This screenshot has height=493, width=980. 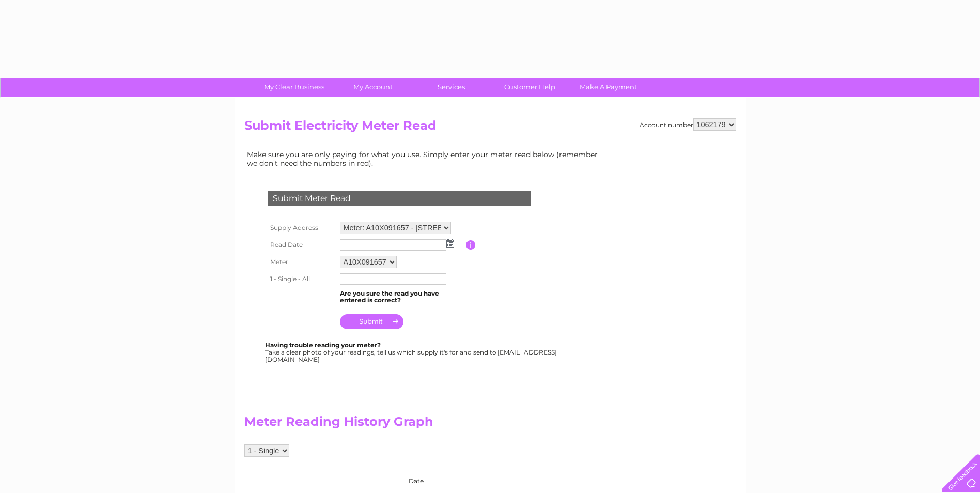 What do you see at coordinates (373, 87) in the screenshot?
I see `a: My Account` at bounding box center [373, 87].